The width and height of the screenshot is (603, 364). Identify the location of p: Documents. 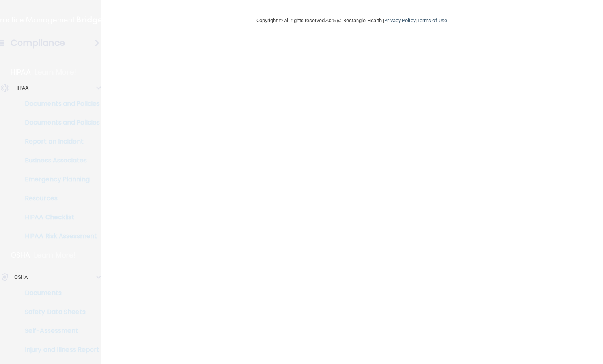
(59, 293).